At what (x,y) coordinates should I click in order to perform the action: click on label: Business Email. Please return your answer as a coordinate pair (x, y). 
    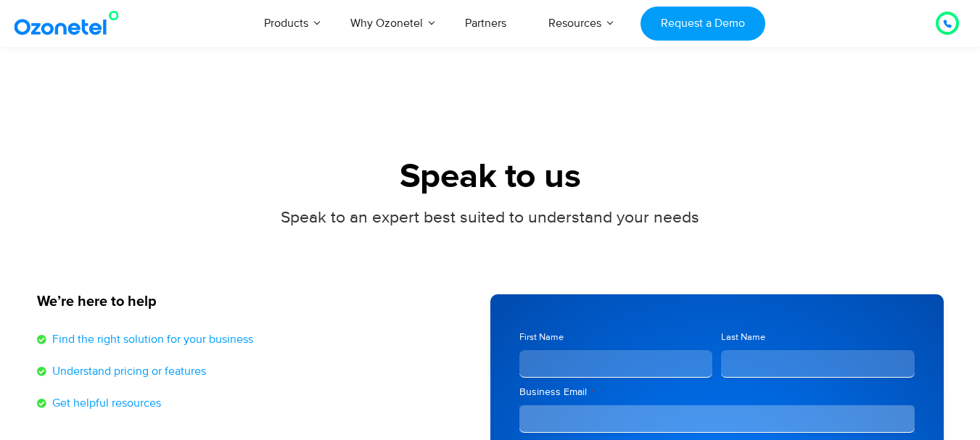
    Looking at the image, I should click on (717, 392).